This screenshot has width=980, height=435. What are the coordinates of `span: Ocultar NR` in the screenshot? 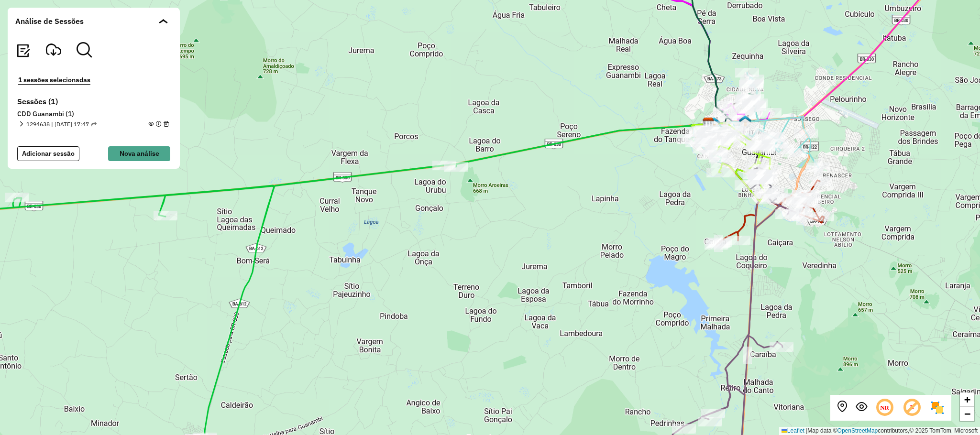 It's located at (885, 408).